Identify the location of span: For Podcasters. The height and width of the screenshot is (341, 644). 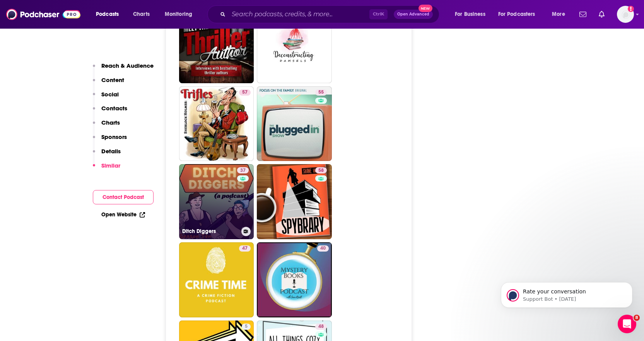
(516, 14).